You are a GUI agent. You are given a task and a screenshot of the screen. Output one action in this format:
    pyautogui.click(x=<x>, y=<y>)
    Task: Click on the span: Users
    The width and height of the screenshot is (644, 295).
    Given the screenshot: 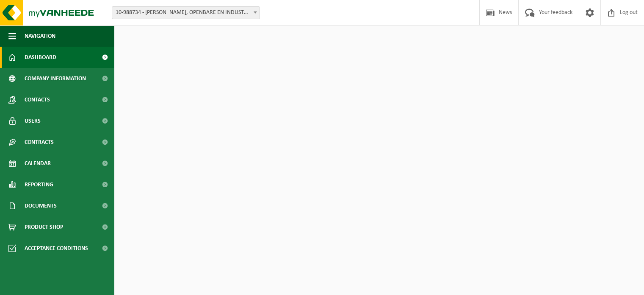 What is the action you would take?
    pyautogui.click(x=32, y=121)
    